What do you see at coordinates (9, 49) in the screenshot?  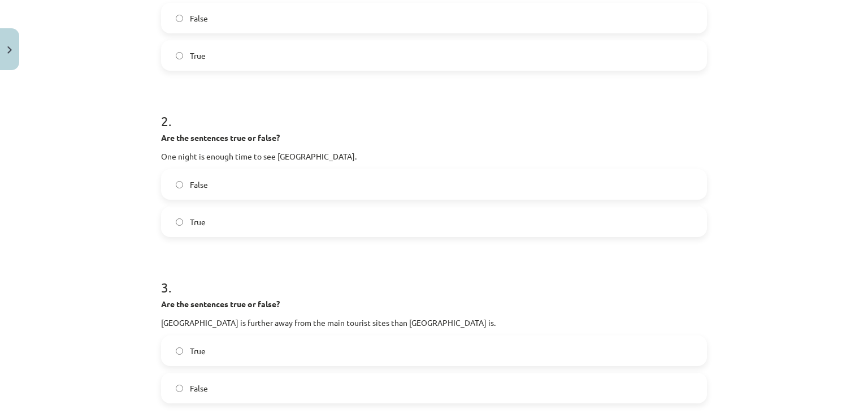 I see `img: icon-close-lesson-0947bae3869378f0d4975bcd49f059093ad1ed9edebbc8119c70593378902aed.svg` at bounding box center [9, 49].